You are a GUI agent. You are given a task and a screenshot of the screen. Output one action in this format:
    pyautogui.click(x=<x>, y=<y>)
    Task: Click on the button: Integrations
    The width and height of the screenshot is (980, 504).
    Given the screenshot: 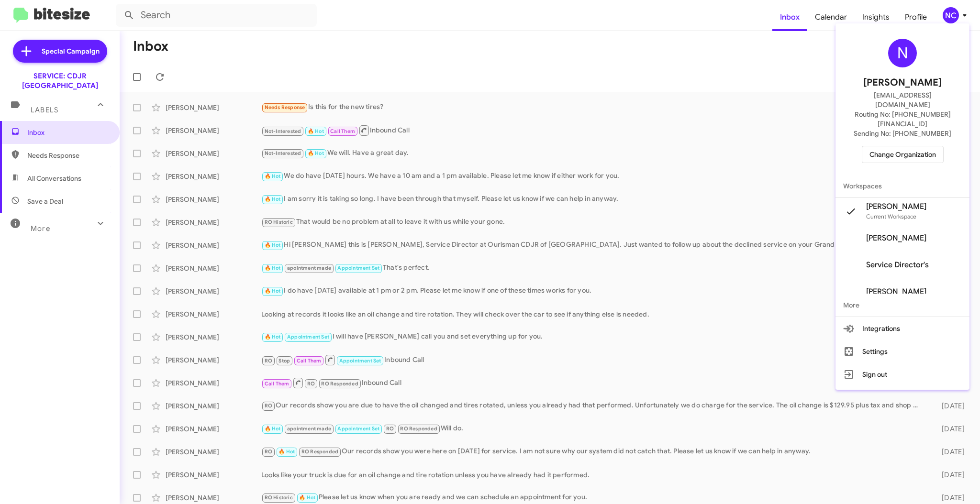 What is the action you would take?
    pyautogui.click(x=903, y=328)
    